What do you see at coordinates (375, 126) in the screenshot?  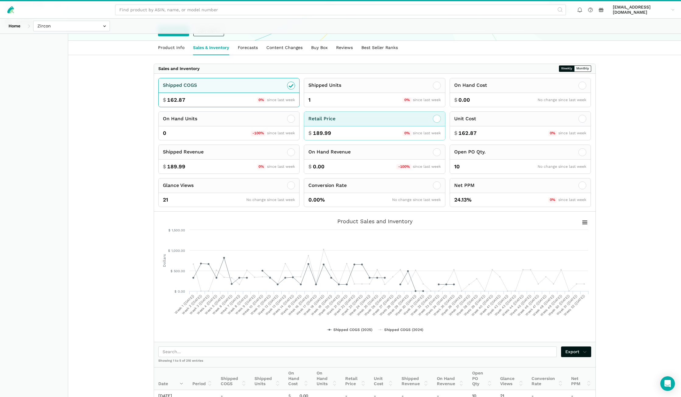 I see `button: Retail Price $ 189.99 0% since last week` at bounding box center [375, 126].